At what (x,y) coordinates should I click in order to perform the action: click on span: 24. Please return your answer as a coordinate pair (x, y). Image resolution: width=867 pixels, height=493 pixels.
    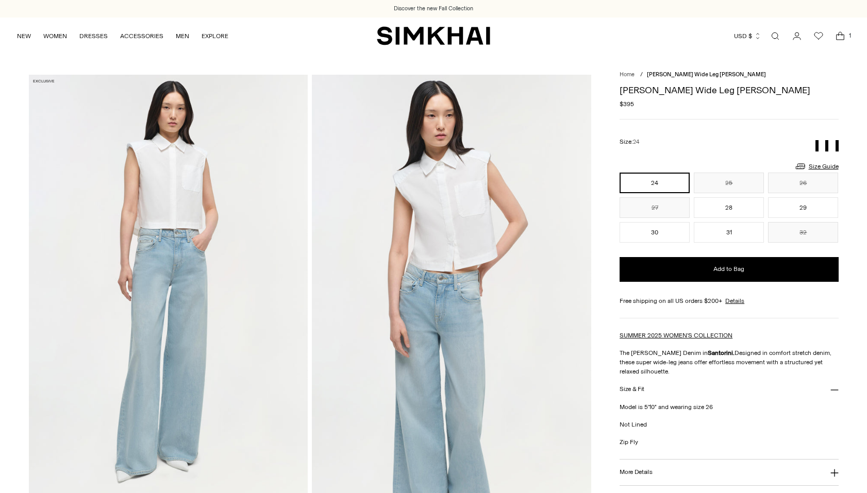
    Looking at the image, I should click on (636, 142).